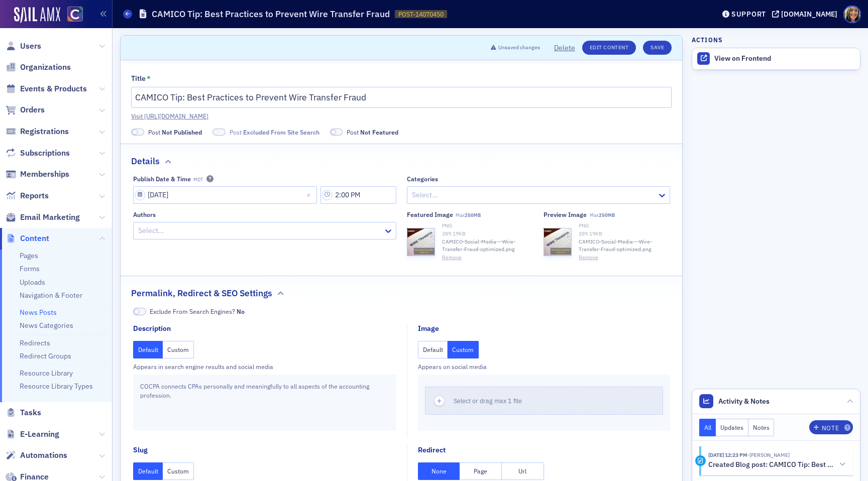 The image size is (868, 481). Describe the element at coordinates (544, 400) in the screenshot. I see `button: Select or drag max 1 file` at that location.